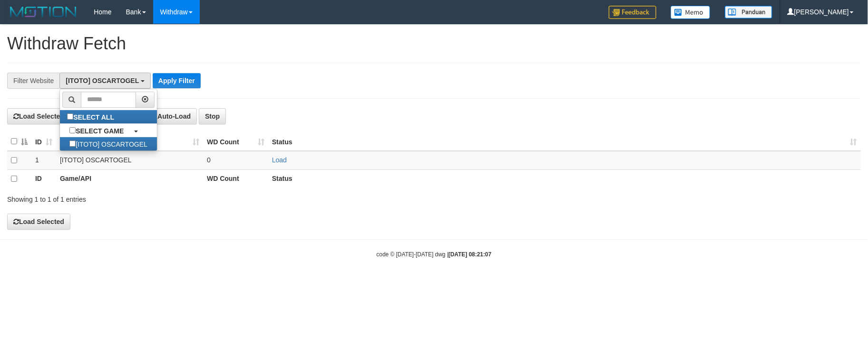 The width and height of the screenshot is (868, 347). I want to click on th: ID: activate to sort column ascending, so click(44, 141).